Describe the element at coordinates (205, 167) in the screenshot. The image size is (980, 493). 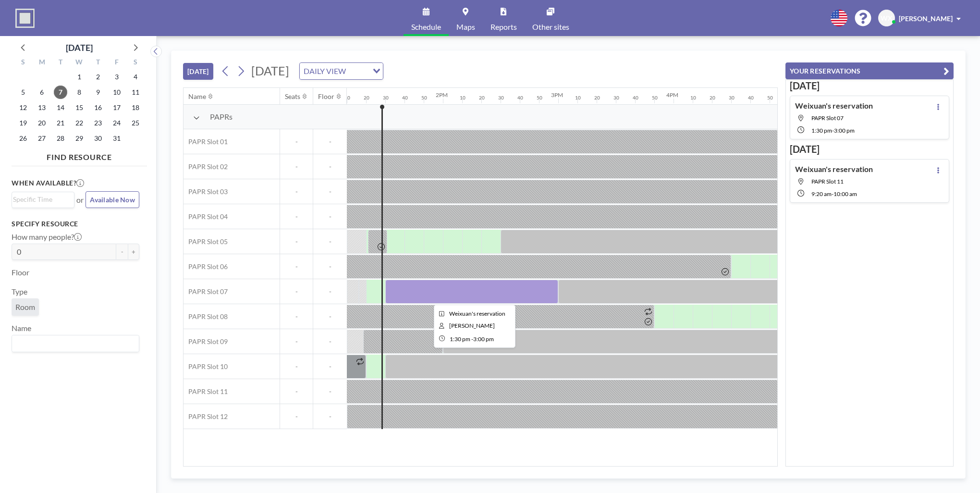
I see `span: PAPR Slot 02` at that location.